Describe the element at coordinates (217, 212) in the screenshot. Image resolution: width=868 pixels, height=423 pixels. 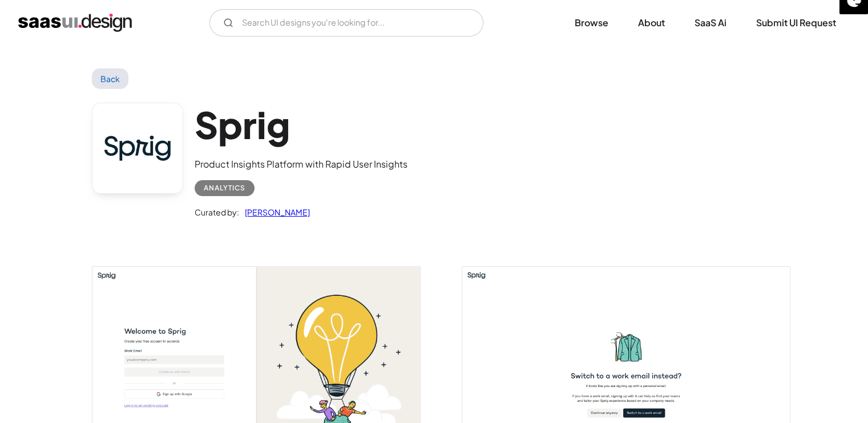
I see `div: Curated by:` at that location.